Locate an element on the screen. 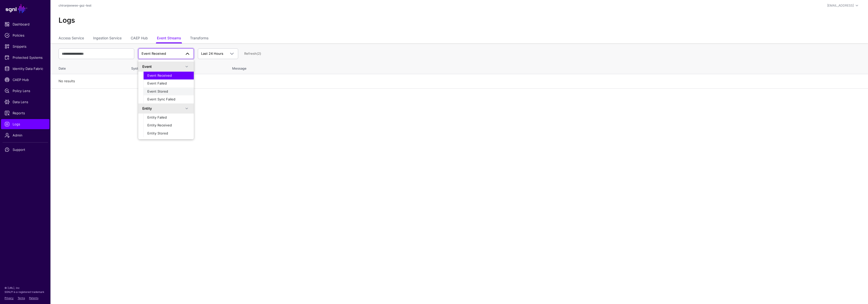  button: Entity Failed is located at coordinates (169, 118).